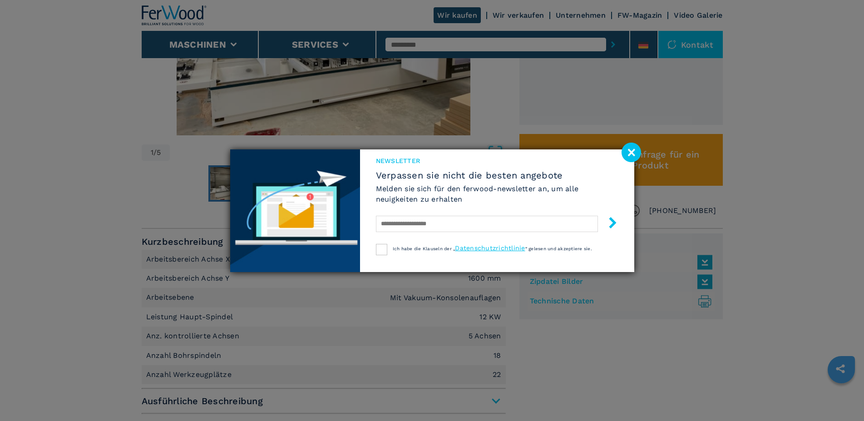 The image size is (864, 421). Describe the element at coordinates (295, 211) in the screenshot. I see `img: Newsletter image` at that location.